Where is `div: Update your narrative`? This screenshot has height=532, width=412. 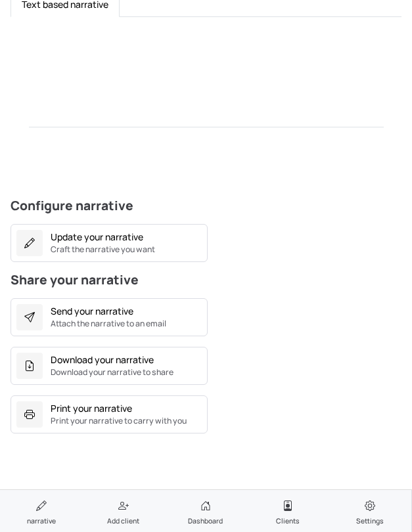 div: Update your narrative is located at coordinates (96, 236).